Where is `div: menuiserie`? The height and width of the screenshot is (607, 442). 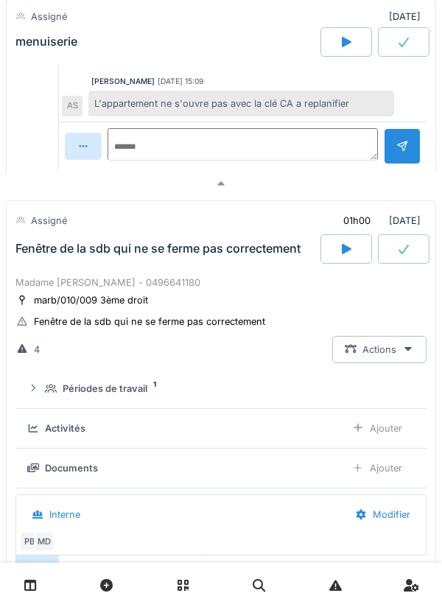 div: menuiserie is located at coordinates (46, 42).